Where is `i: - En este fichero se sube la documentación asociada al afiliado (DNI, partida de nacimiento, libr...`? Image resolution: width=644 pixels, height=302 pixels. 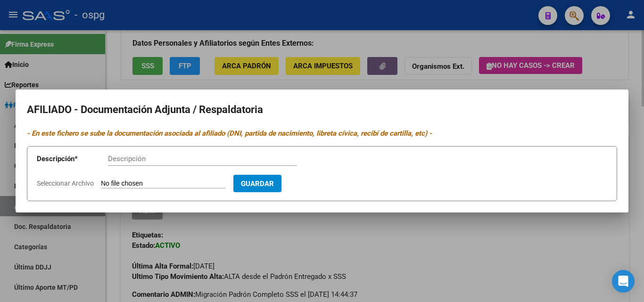 i: - En este fichero se sube la documentación asociada al afiliado (DNI, partida de nacimiento, libr... is located at coordinates (229, 133).